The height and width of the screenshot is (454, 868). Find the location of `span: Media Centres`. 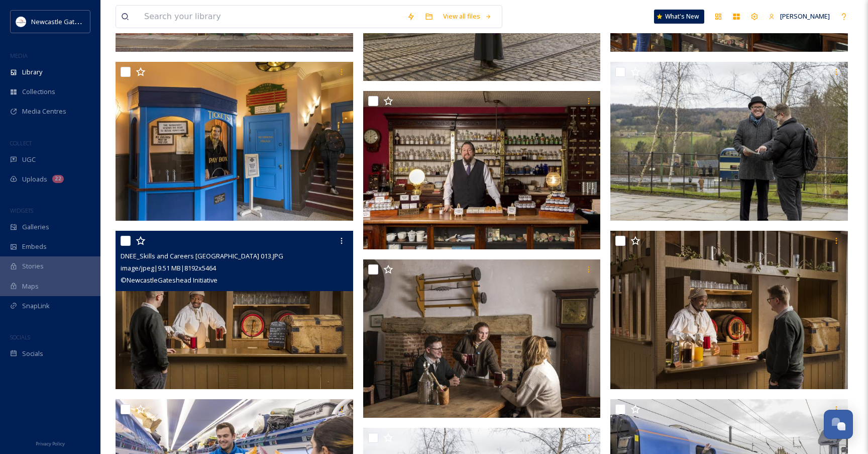

span: Media Centres is located at coordinates (44, 111).